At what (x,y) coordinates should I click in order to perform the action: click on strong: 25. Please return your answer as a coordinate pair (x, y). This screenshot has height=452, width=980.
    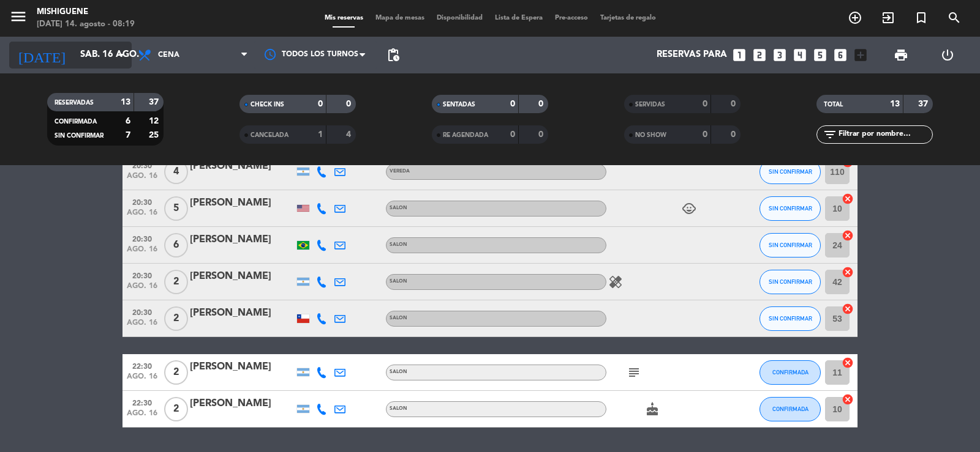
    Looking at the image, I should click on (155, 136).